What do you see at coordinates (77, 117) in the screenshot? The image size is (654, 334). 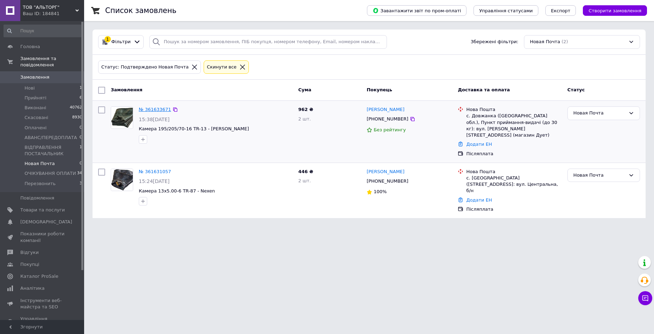 I see `span: 8930` at bounding box center [77, 117].